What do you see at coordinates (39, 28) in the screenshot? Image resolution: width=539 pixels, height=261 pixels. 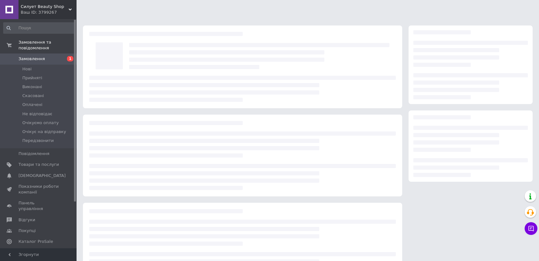 I see `input: Пошук` at bounding box center [39, 28].